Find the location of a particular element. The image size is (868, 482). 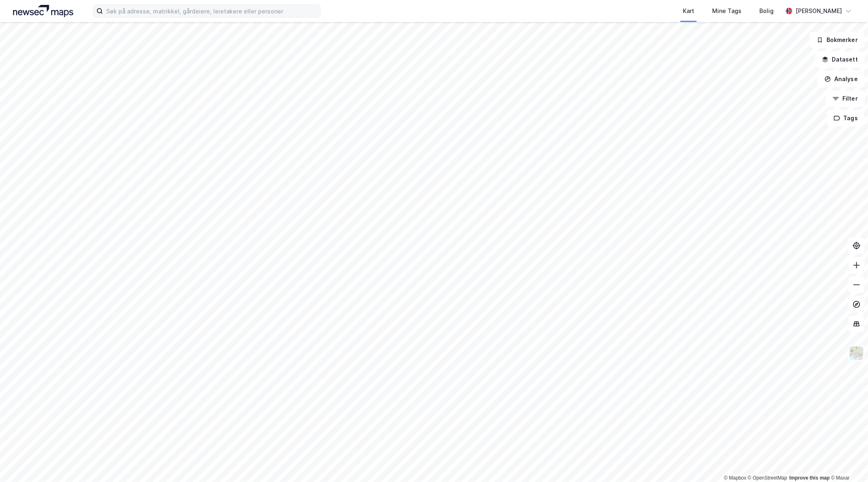

button: Bokmerker is located at coordinates (837, 40).